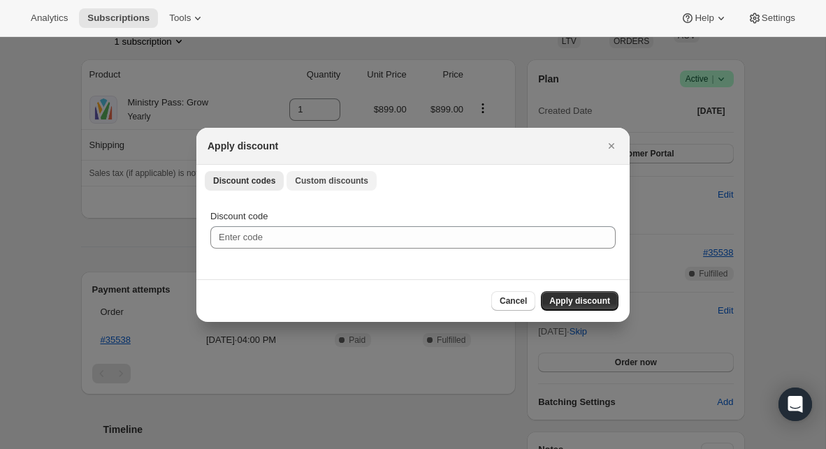 The width and height of the screenshot is (826, 449). What do you see at coordinates (612, 146) in the screenshot?
I see `button: Close` at bounding box center [612, 146].